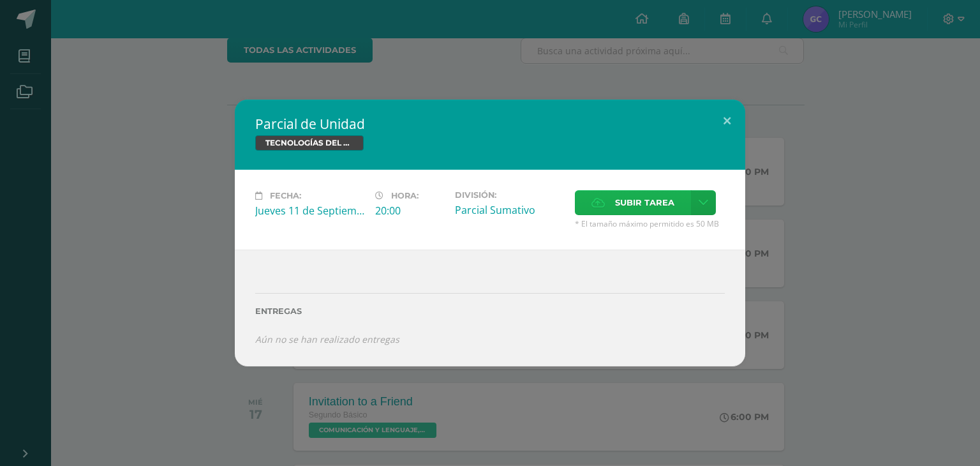 This screenshot has width=980, height=466. What do you see at coordinates (310, 143) in the screenshot?
I see `span: TECNOLOGÍAS DEL APRENDIZAJE Y LA COMUNICACIÓN` at bounding box center [310, 143].